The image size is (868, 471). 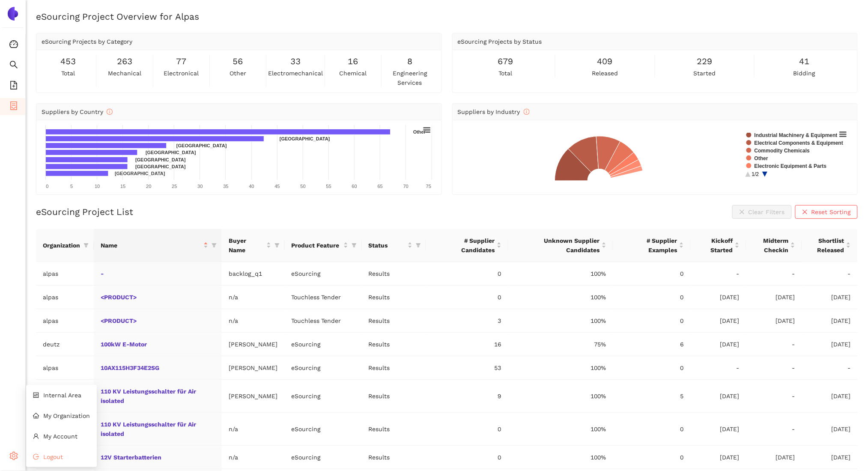 What do you see at coordinates (181, 73) in the screenshot?
I see `span: electronical` at bounding box center [181, 73].